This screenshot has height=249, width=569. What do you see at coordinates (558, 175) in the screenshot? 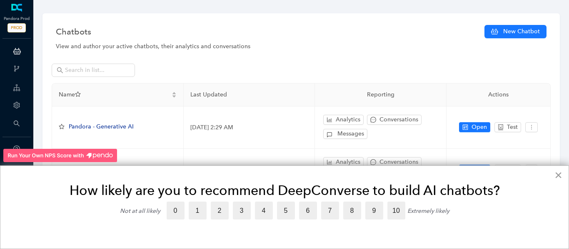
I see `button: Close` at bounding box center [558, 175].